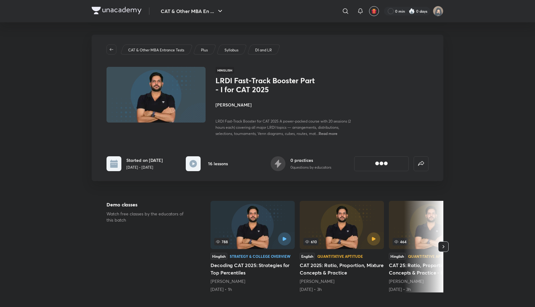 This screenshot has width=535, height=307. I want to click on button: CAT & Other MBA En ..., so click(192, 11).